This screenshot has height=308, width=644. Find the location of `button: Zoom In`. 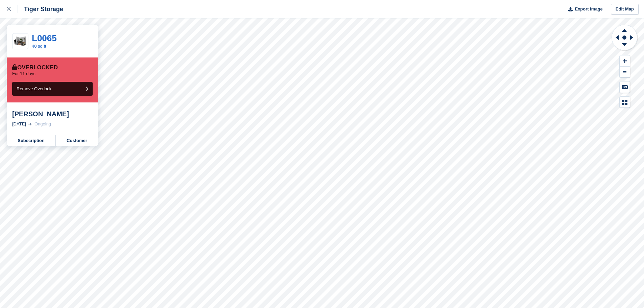

button: Zoom In is located at coordinates (625, 61).